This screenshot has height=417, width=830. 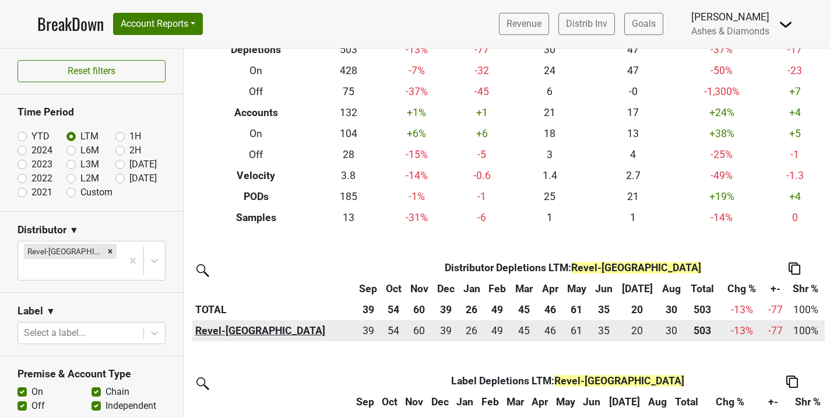 What do you see at coordinates (348, 92) in the screenshot?
I see `td: 75` at bounding box center [348, 92].